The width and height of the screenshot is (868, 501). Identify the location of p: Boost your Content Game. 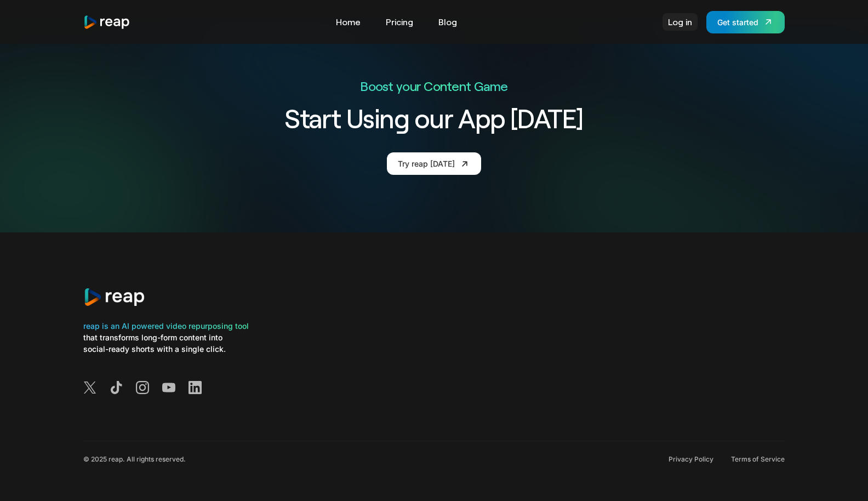
(434, 86).